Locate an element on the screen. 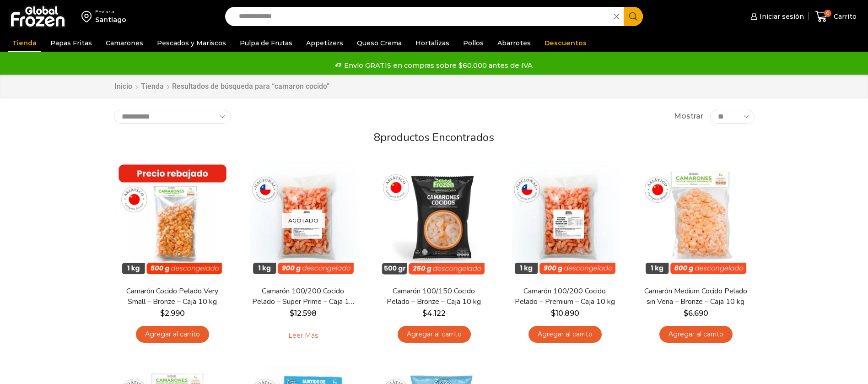 This screenshot has height=384, width=868. a: Inicio is located at coordinates (123, 86).